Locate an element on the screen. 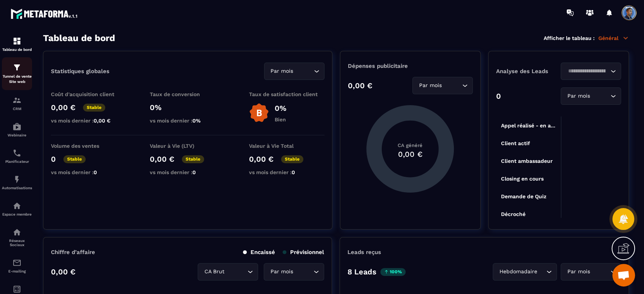 The width and height of the screenshot is (644, 294). p: Volume des ventes is located at coordinates (89, 146).